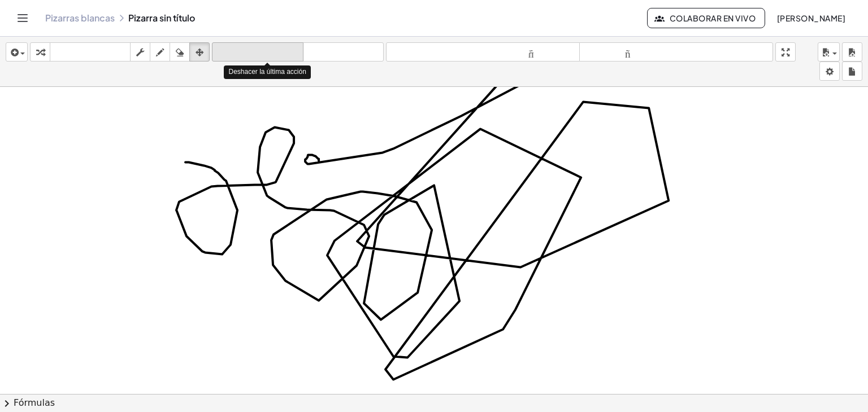 The image size is (868, 412). What do you see at coordinates (90, 52) in the screenshot?
I see `font: teclado` at bounding box center [90, 52].